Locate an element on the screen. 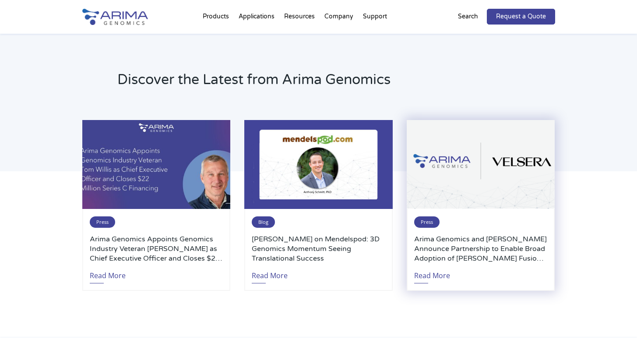  img: Arima-Genomics-logo is located at coordinates (115, 17).